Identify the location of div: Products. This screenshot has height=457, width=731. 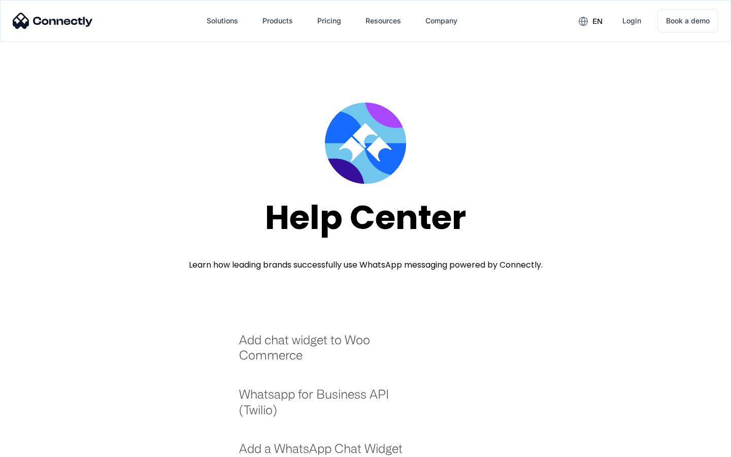
(278, 21).